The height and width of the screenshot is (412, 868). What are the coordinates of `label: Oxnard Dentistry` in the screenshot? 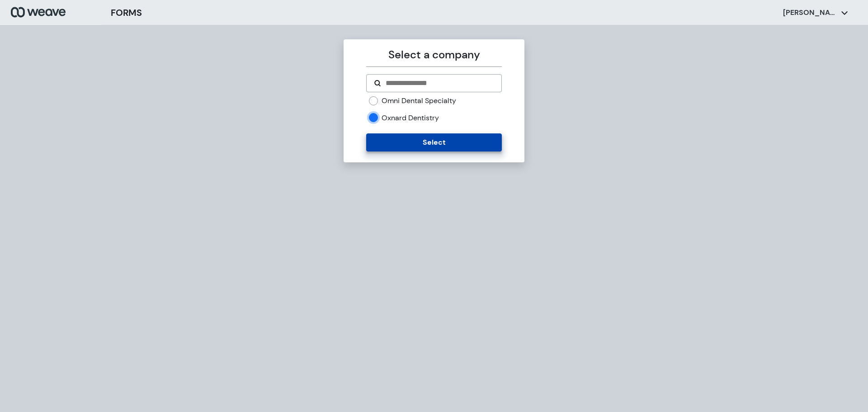 It's located at (410, 118).